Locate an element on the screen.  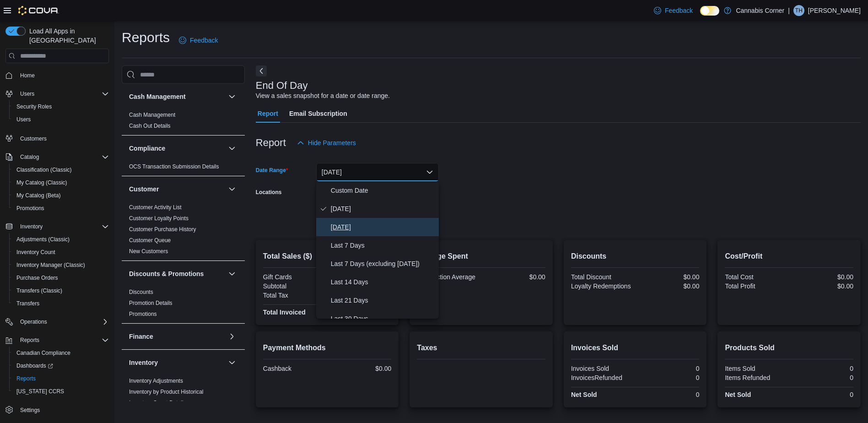
input: Dark Mode is located at coordinates (710, 11).